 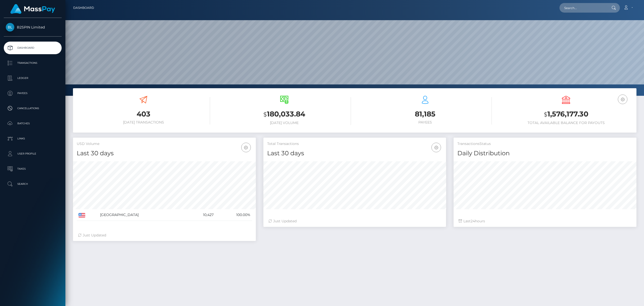 I want to click on p: User Profile, so click(x=33, y=153).